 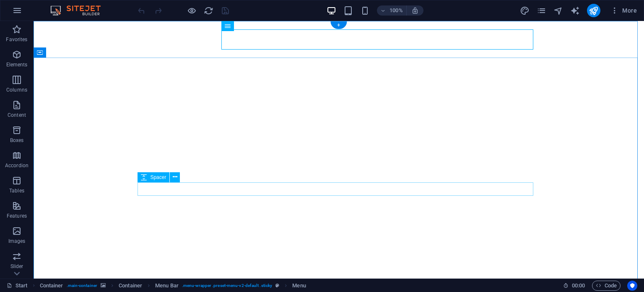 What do you see at coordinates (16, 90) in the screenshot?
I see `p: Columns` at bounding box center [16, 90].